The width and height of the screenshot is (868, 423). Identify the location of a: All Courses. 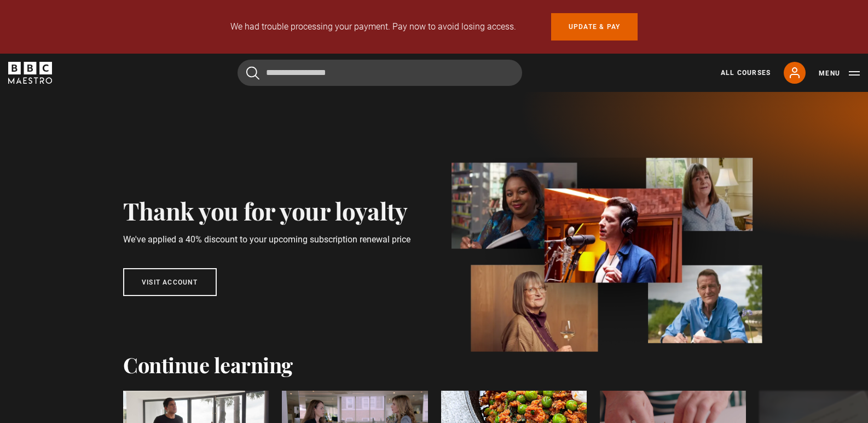
(745, 73).